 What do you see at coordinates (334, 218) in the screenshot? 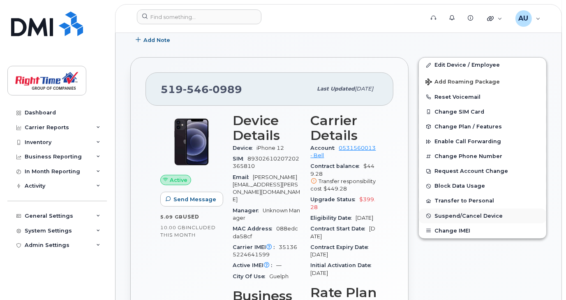
I see `span: Eligibility Date` at bounding box center [334, 218].